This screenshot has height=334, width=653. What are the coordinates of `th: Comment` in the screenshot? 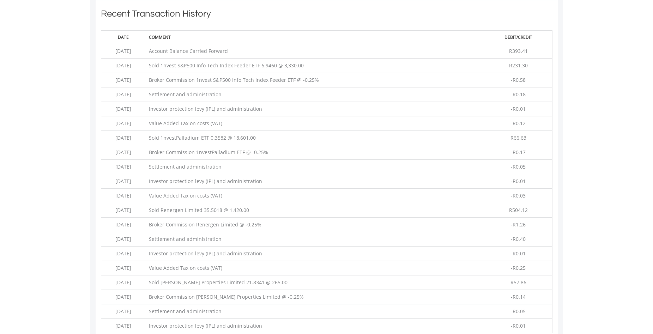 It's located at (315, 37).